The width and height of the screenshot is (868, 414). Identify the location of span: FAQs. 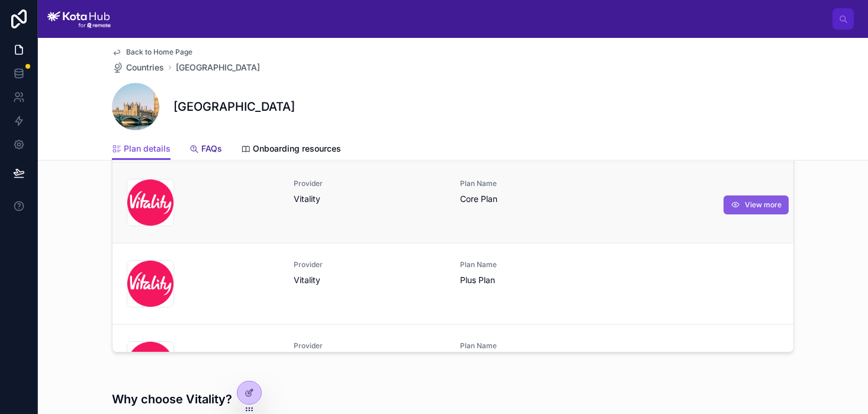
(212, 149).